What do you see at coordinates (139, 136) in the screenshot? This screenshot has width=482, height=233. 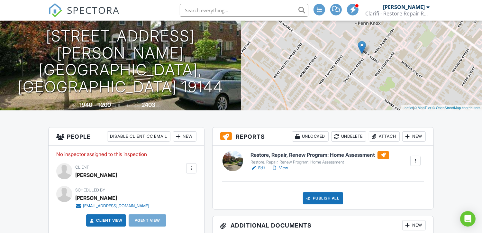 I see `div: Disable Client CC Email` at bounding box center [139, 136].